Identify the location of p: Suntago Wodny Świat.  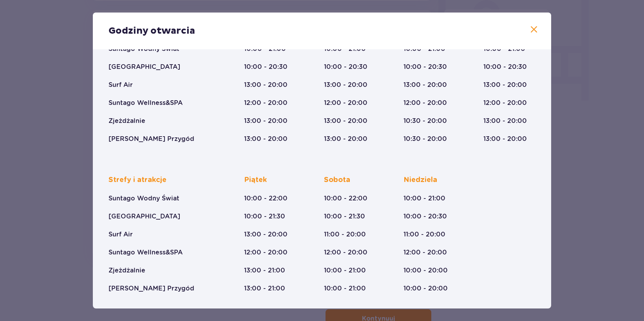
(144, 199).